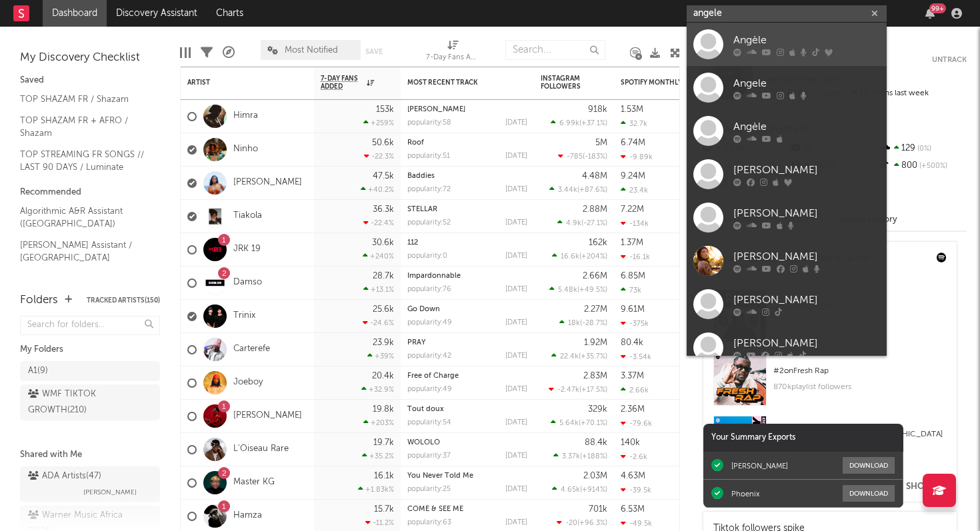 This screenshot has width=980, height=531. What do you see at coordinates (633, 142) in the screenshot?
I see `div: 6.74M` at bounding box center [633, 142].